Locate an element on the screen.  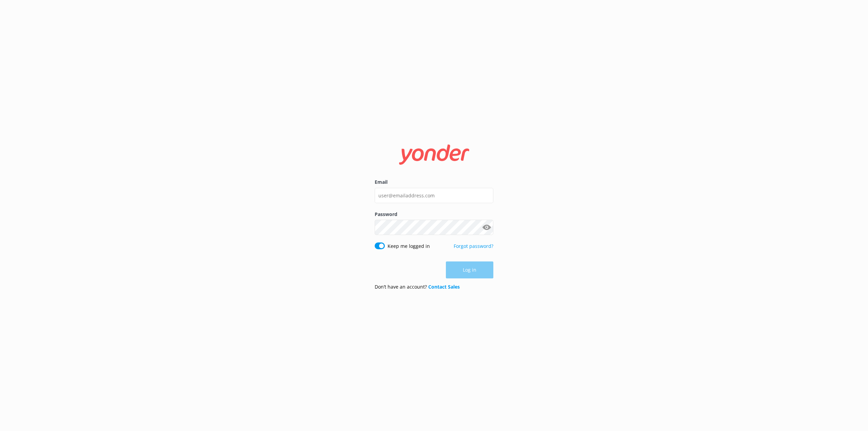
label: Password is located at coordinates (434, 214).